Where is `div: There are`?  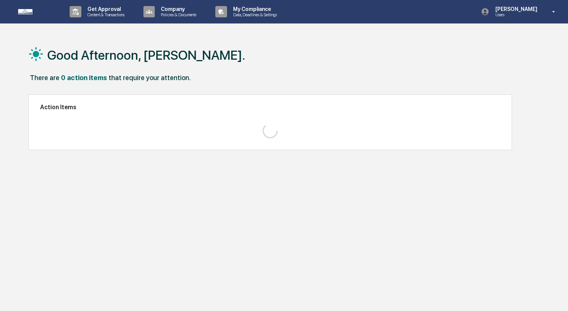 div: There are is located at coordinates (45, 78).